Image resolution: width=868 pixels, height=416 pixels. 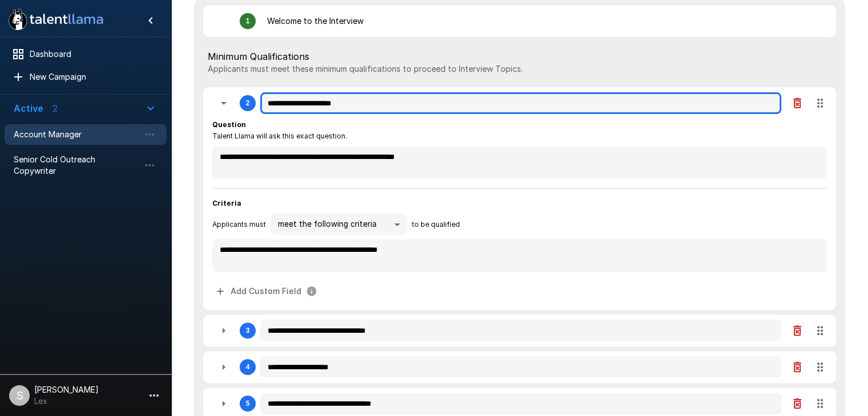 I want to click on div: 2, so click(x=247, y=103).